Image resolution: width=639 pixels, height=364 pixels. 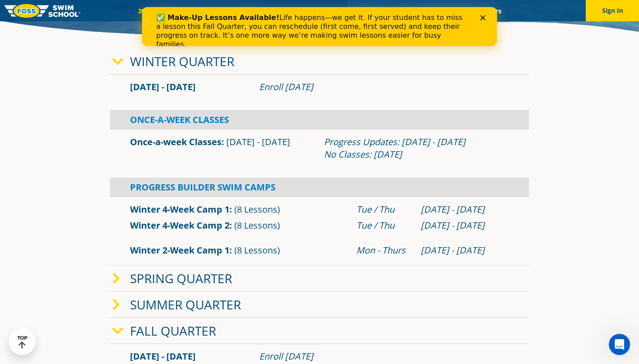 I want to click on a: Schools, so click(x=204, y=11).